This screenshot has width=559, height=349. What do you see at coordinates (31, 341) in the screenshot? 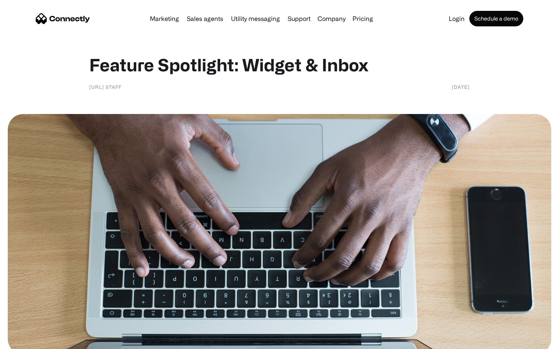
I see `ul: Language list` at bounding box center [31, 341].